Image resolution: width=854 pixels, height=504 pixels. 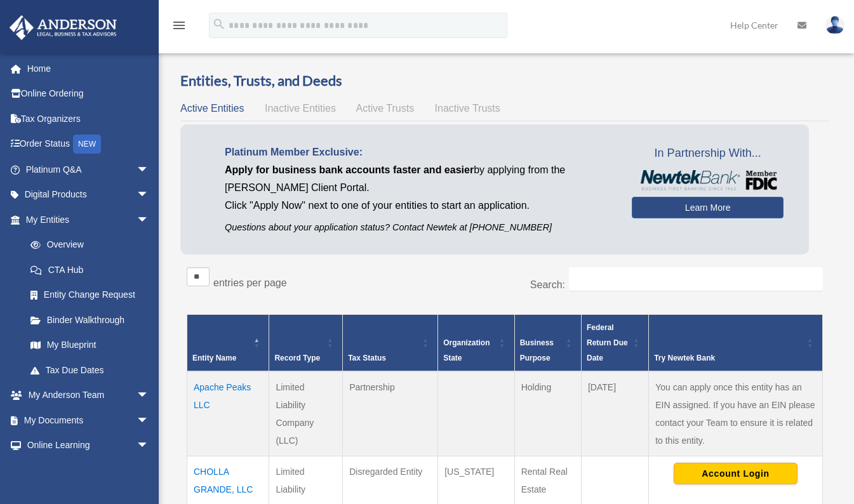 I want to click on a: Platinum Q&Aarrow_drop_down, so click(x=88, y=170).